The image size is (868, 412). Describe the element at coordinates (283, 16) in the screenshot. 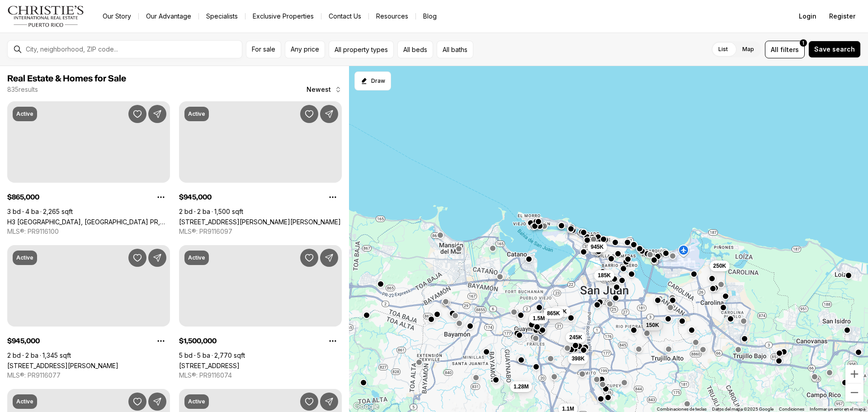

I see `a: Exclusive Properties` at that location.